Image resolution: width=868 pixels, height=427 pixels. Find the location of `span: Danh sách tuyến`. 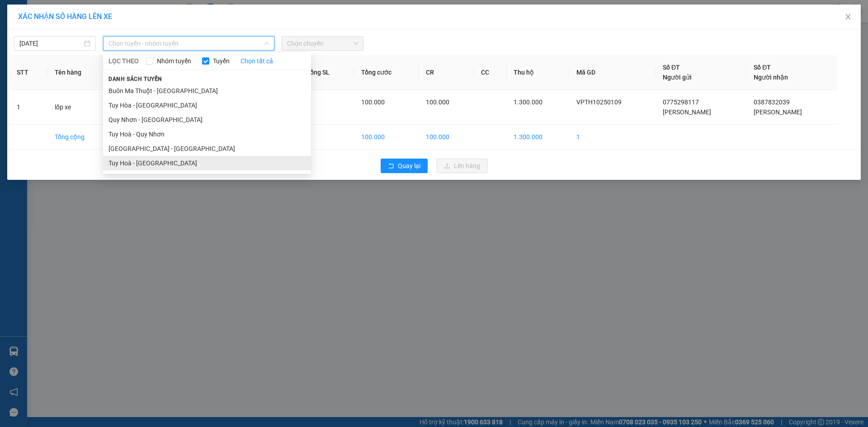

span: Danh sách tuyến is located at coordinates (135, 79).